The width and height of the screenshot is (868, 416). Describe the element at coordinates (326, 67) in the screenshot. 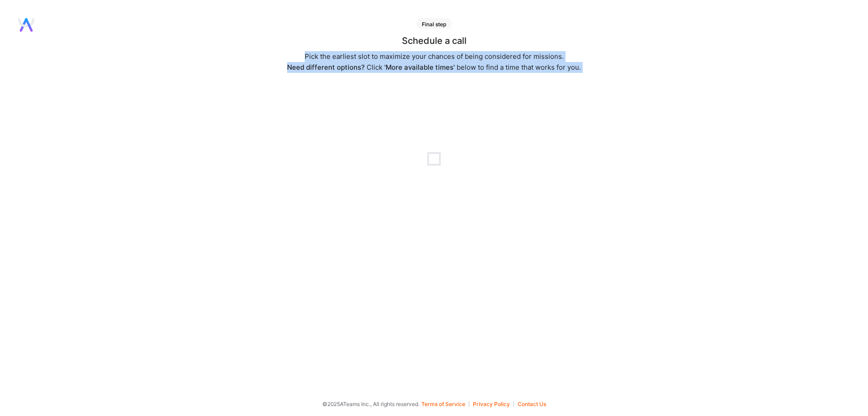

I see `span: Need different options?` at that location.